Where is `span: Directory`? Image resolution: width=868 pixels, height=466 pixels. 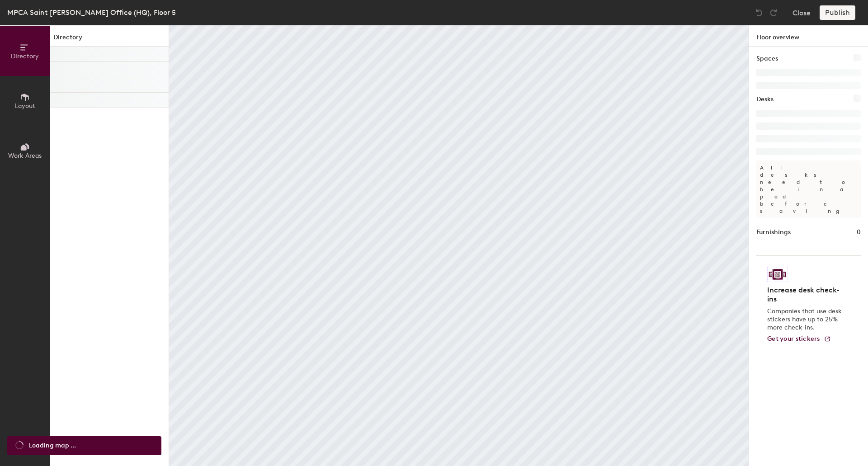
span: Directory is located at coordinates (25, 56).